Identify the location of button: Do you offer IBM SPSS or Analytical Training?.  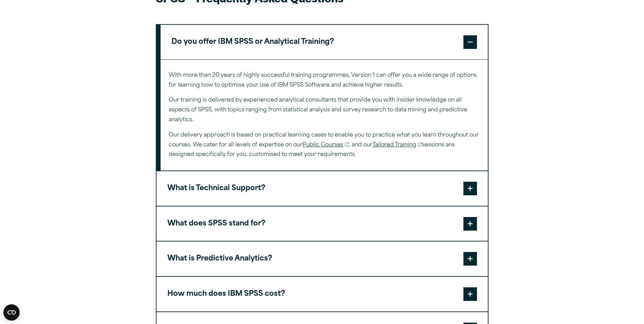
(324, 42).